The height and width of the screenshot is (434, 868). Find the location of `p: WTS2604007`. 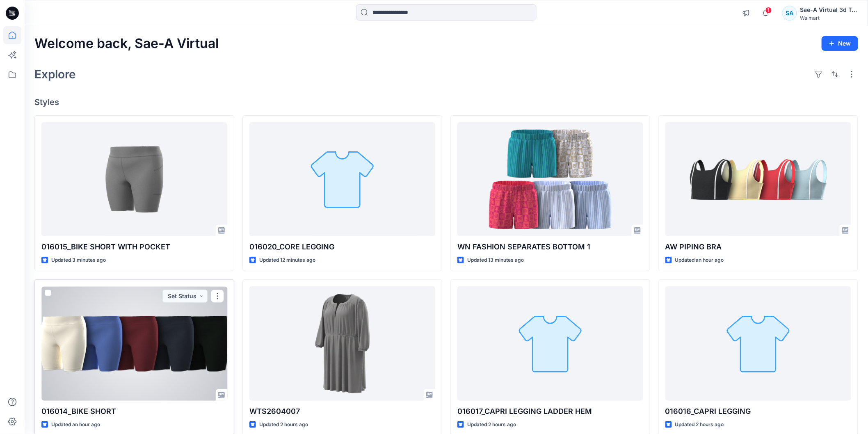

p: WTS2604007 is located at coordinates (342, 411).